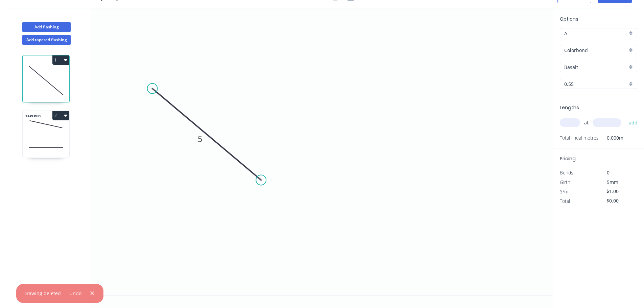 The width and height of the screenshot is (644, 308). What do you see at coordinates (608, 172) in the screenshot?
I see `span: 0` at bounding box center [608, 172].